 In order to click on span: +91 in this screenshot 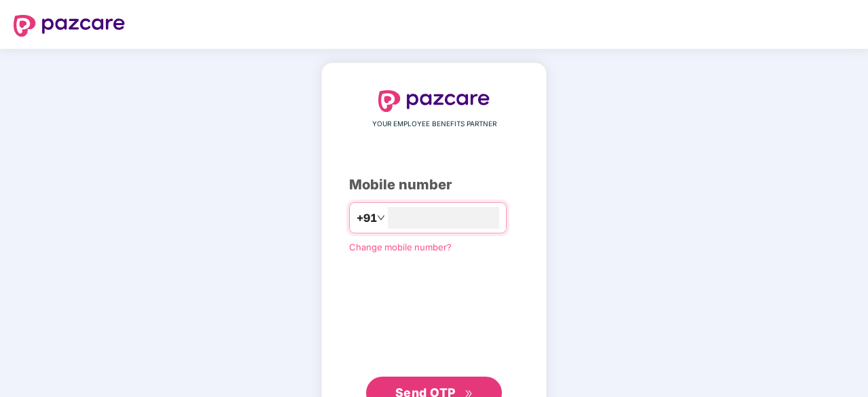, I will do `click(367, 218)`.